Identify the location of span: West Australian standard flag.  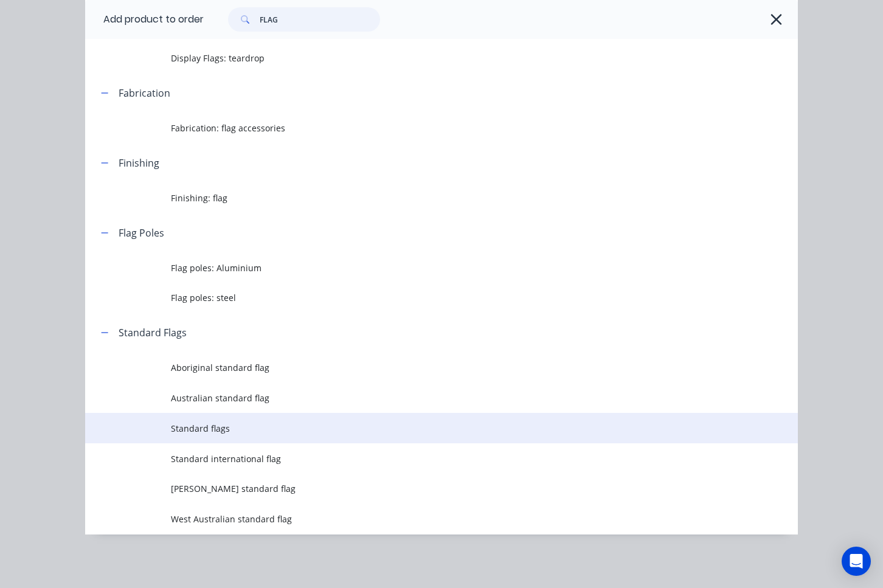
(421, 519).